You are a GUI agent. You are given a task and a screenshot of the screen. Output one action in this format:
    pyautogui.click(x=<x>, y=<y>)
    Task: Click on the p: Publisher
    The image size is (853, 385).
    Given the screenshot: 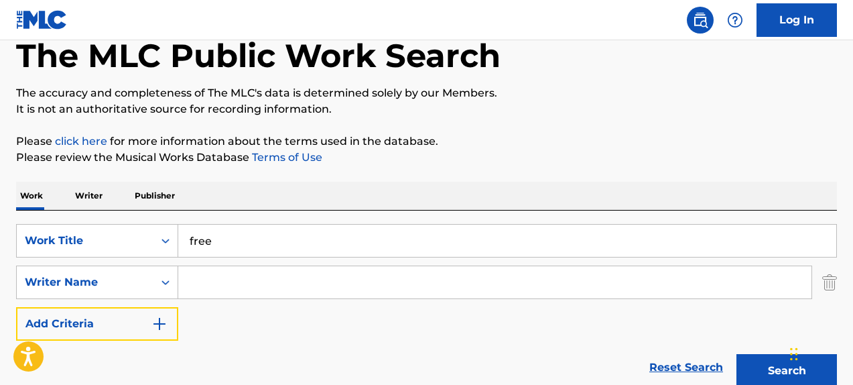 What is the action you would take?
    pyautogui.click(x=155, y=196)
    